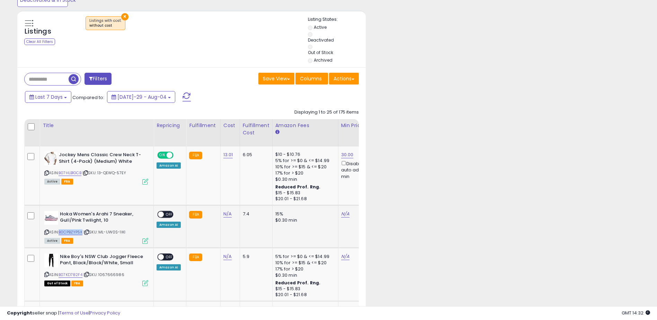  Describe the element at coordinates (326, 112) in the screenshot. I see `div: Displaying 1 to 25 of 175 items` at that location.